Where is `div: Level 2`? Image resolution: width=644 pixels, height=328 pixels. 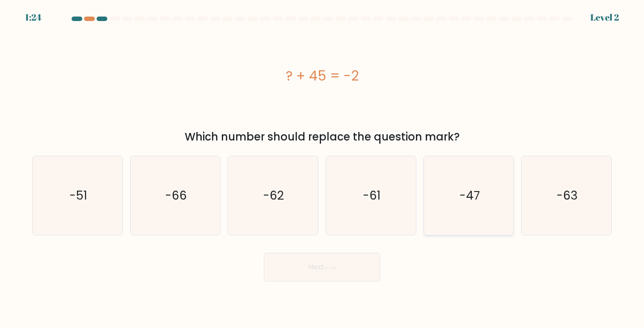
div: Level 2 is located at coordinates (604, 17).